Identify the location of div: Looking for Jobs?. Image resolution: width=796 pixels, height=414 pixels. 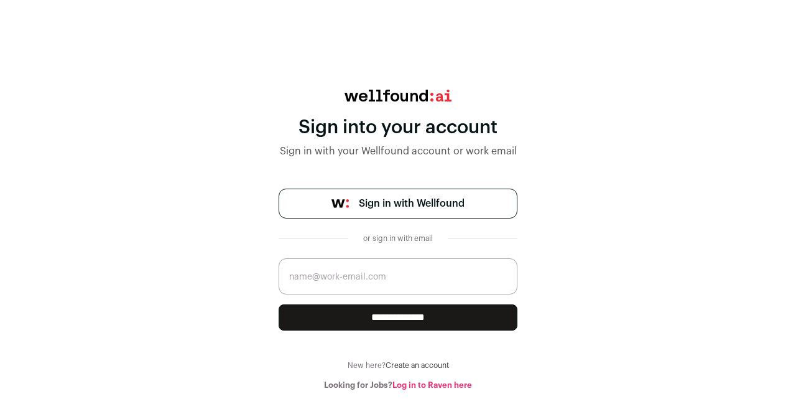
(398, 385).